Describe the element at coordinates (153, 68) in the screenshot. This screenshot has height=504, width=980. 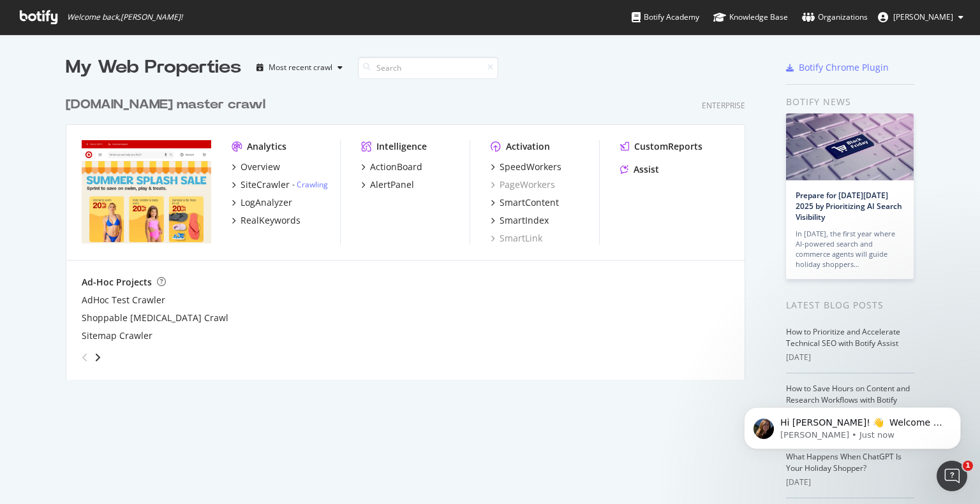
I see `div: My Web Properties` at that location.